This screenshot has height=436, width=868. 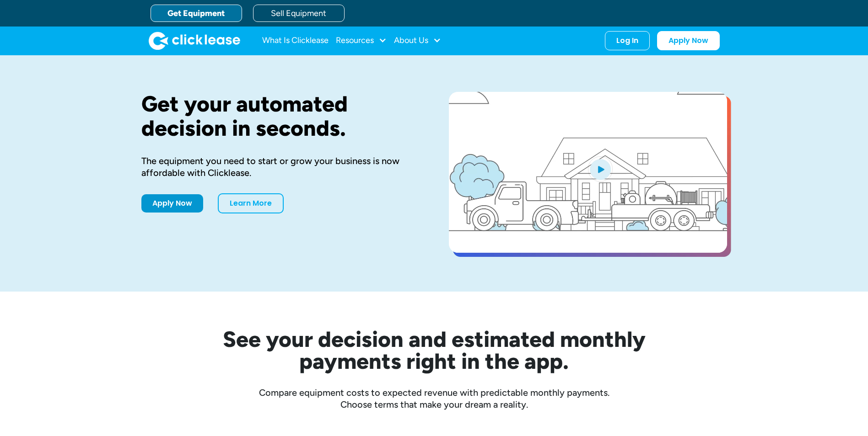 What do you see at coordinates (588, 173) in the screenshot?
I see `a: open lightbox` at bounding box center [588, 173].